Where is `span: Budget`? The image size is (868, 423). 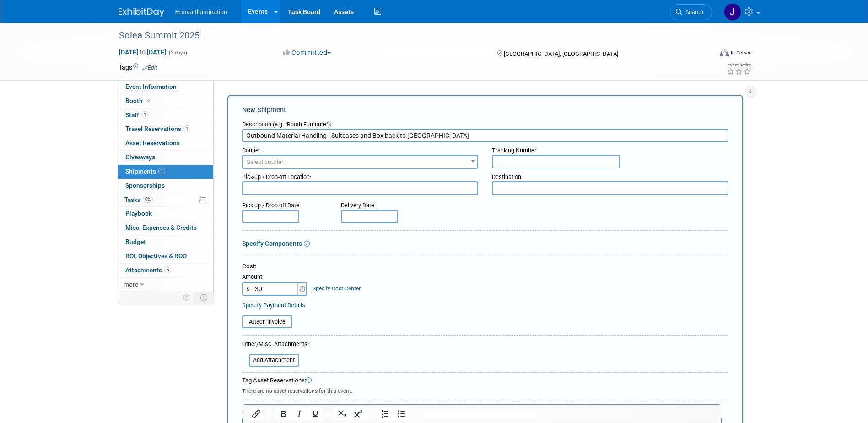
span: Budget is located at coordinates (136, 242).